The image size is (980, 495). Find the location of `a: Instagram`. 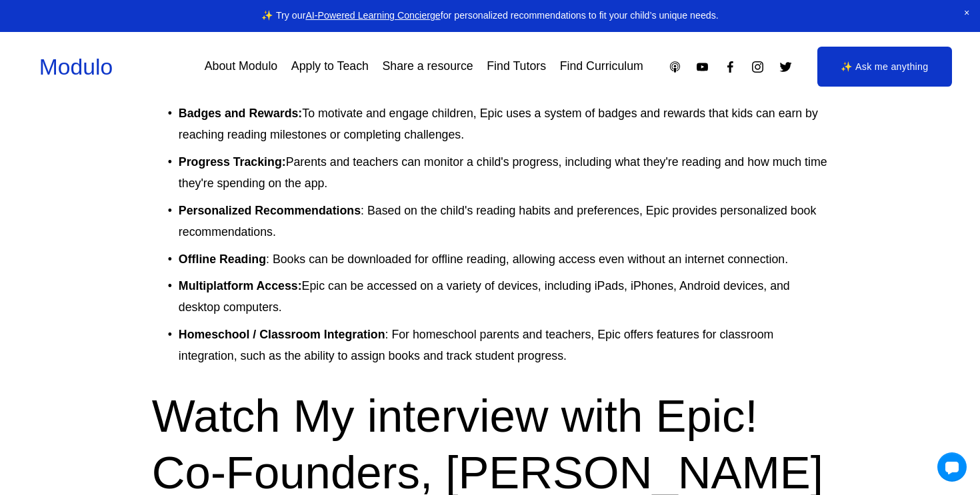

a: Instagram is located at coordinates (757, 66).